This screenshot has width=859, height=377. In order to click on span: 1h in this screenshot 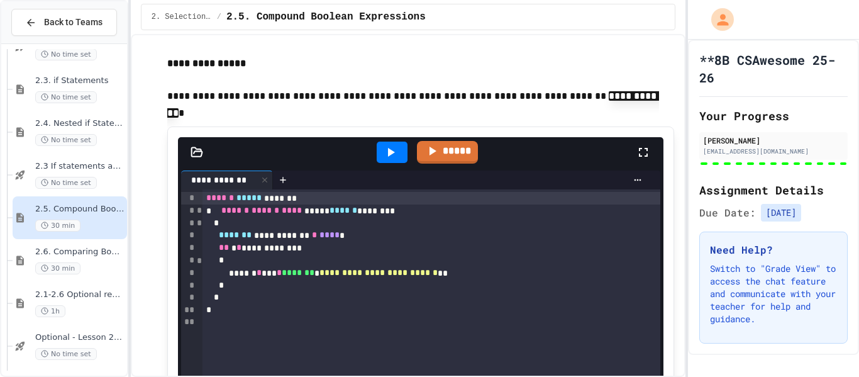, I will do `click(50, 311)`.